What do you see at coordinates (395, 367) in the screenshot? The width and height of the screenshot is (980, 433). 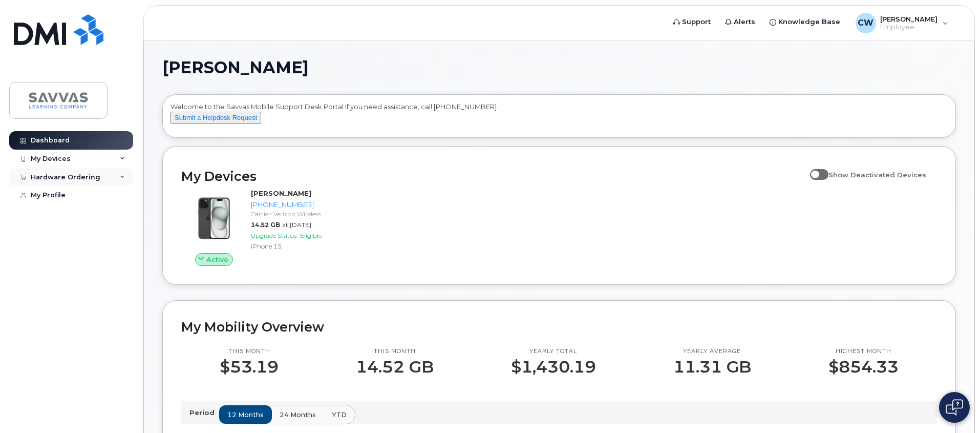 I see `p: 14.52 GB` at bounding box center [395, 367].